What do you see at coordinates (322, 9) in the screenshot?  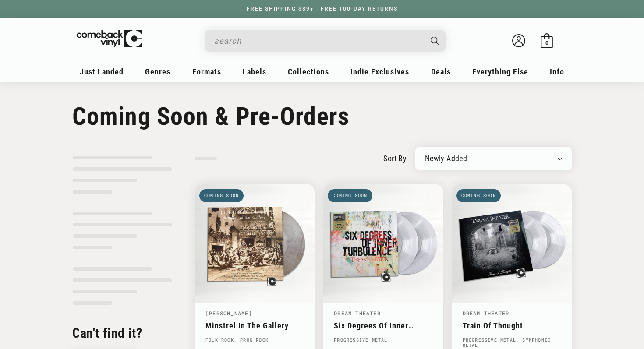 I see `a: FREE SHIPPING $89+ | FREE 100-DAY RETURNS` at bounding box center [322, 9].